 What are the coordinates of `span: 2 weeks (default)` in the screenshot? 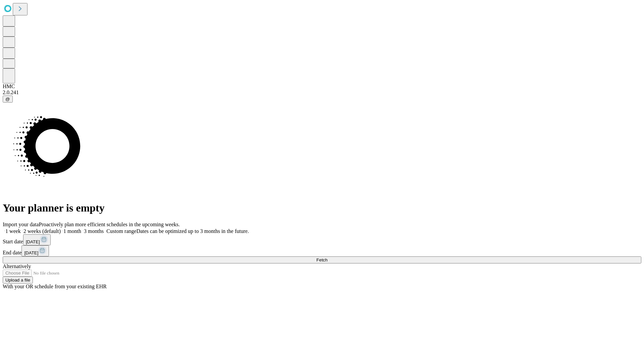 It's located at (42, 231).